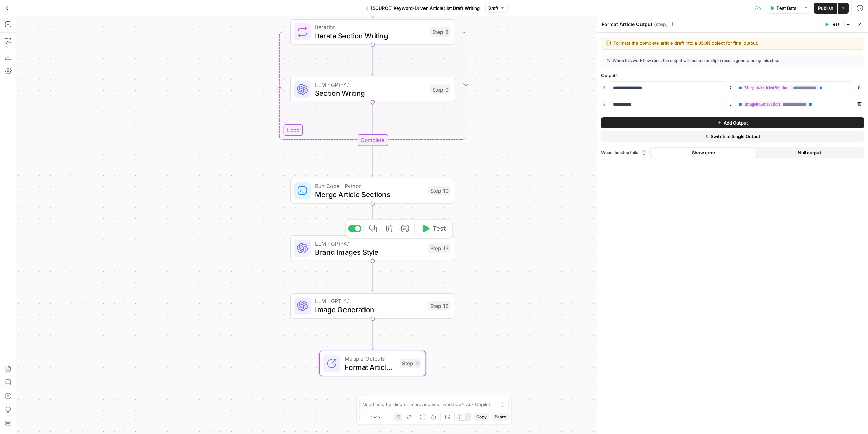 This screenshot has width=868, height=434. What do you see at coordinates (624, 152) in the screenshot?
I see `span: When the step fails:` at bounding box center [624, 152].